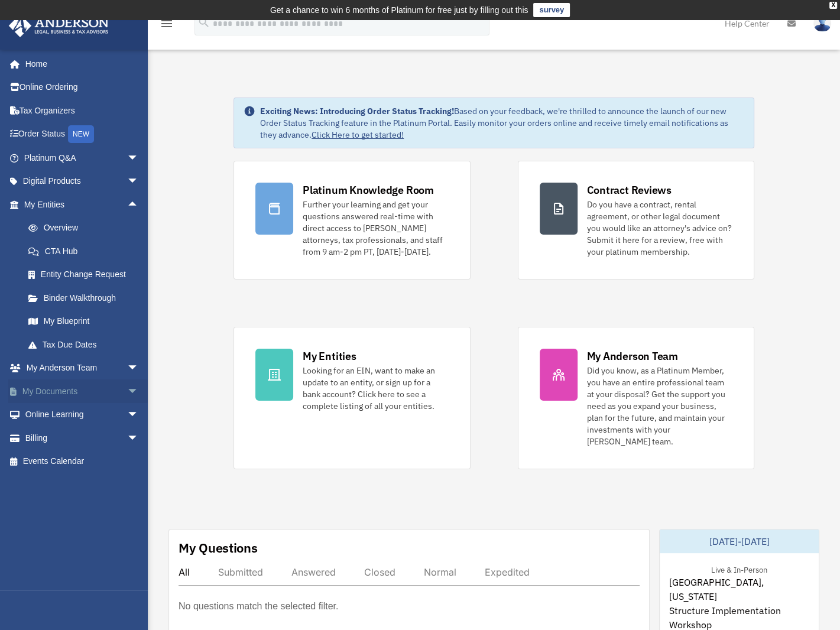 This screenshot has height=630, width=840. Describe the element at coordinates (218, 548) in the screenshot. I see `div: My Questions` at that location.